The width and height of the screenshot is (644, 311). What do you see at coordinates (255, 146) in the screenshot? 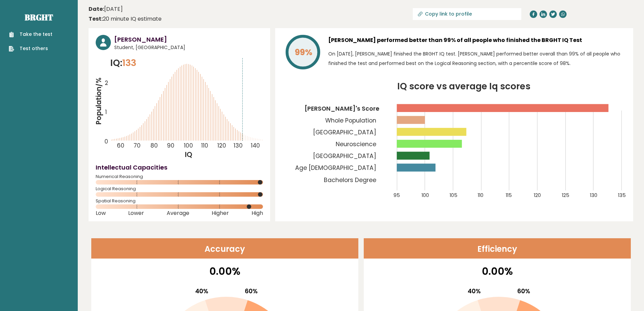
I see `tspan: 140` at bounding box center [255, 146].